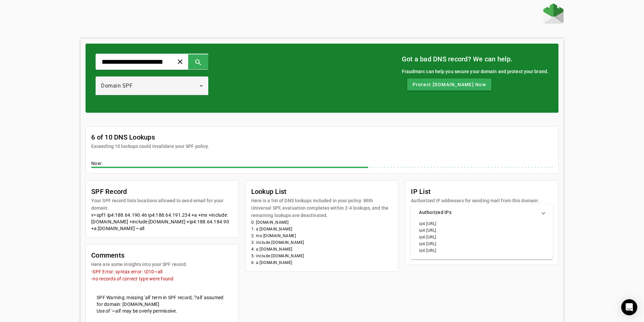 The image size is (644, 322). I want to click on mat-card-subtitle: Here is a list of DNS lookups included in your policy. With Universal SPF, evaluation completes w..., so click(322, 208).